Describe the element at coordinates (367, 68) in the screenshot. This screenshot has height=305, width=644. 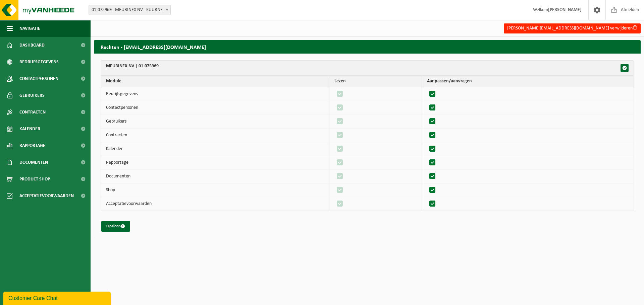
I see `th: MEUBINEX NV | 01-075969` at that location.